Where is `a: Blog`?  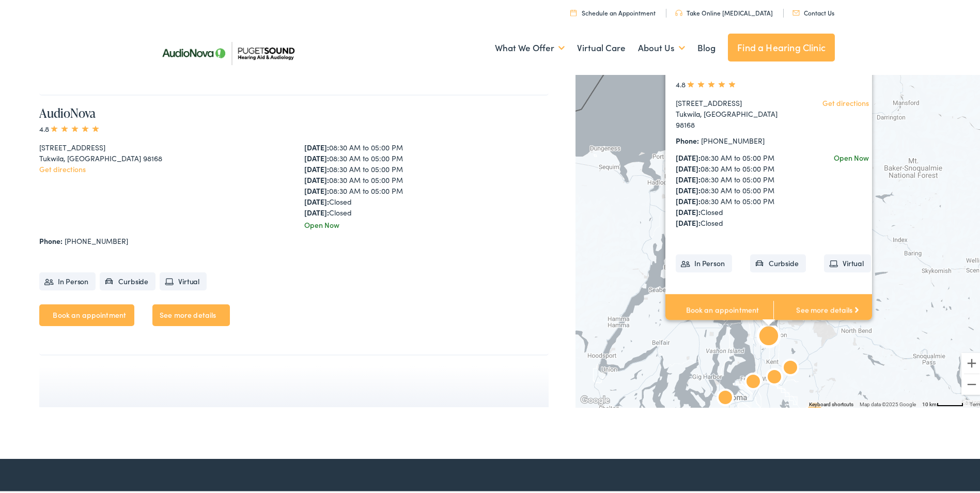 a: Blog is located at coordinates (706, 46).